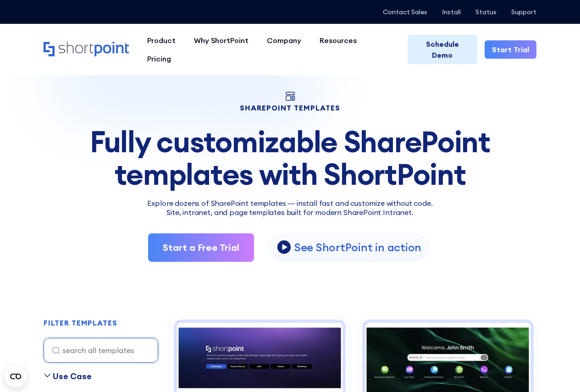  What do you see at coordinates (161, 41) in the screenshot?
I see `div: Product` at bounding box center [161, 41].